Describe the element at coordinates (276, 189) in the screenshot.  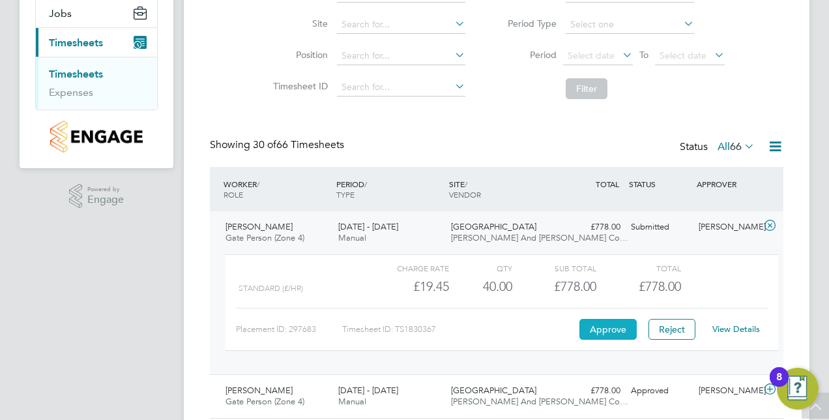
I see `div: WORKER` at that location.